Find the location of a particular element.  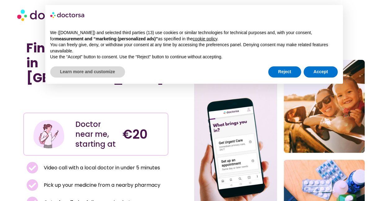

a: cookie policy is located at coordinates (205, 39).